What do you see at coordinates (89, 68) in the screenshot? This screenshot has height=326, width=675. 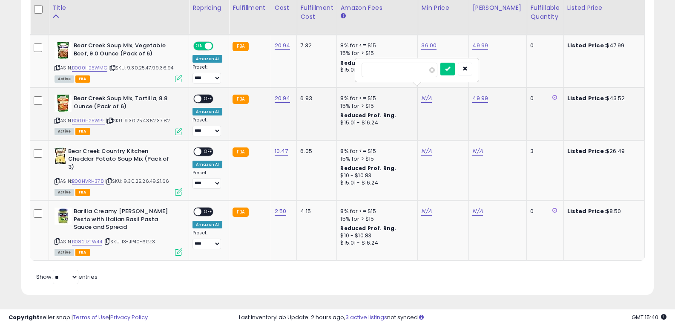 I see `a: B000H25WMC` at bounding box center [89, 68].